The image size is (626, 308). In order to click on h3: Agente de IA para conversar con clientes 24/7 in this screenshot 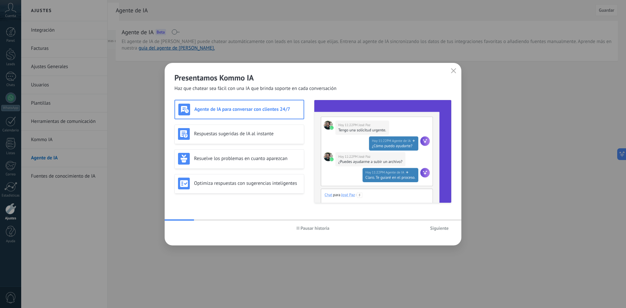, I will do `click(247, 109)`.